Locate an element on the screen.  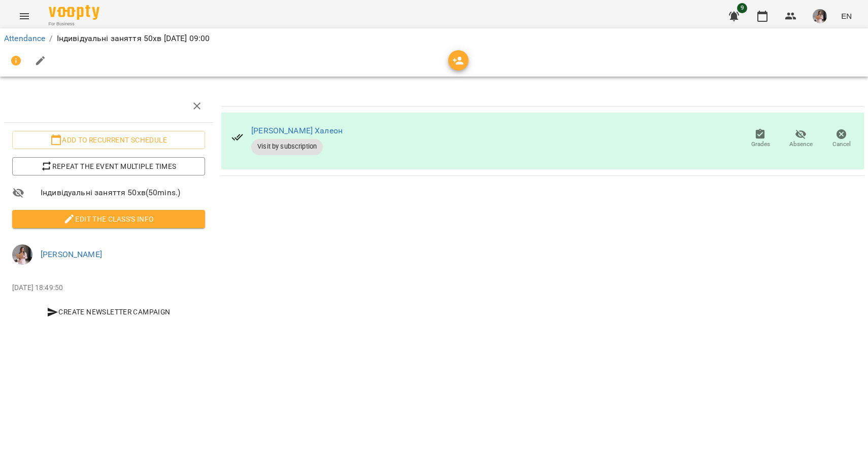
button: Cancel is located at coordinates (841, 139).